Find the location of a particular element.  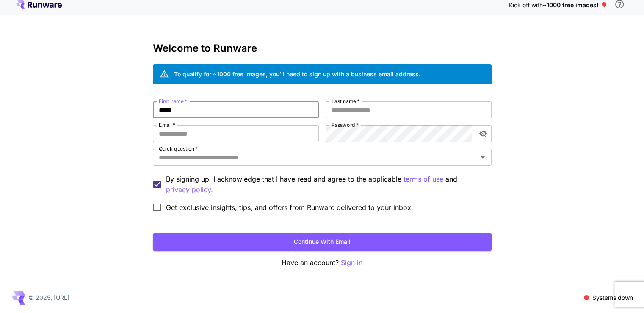

h3: Welcome to Runware is located at coordinates (322, 48).